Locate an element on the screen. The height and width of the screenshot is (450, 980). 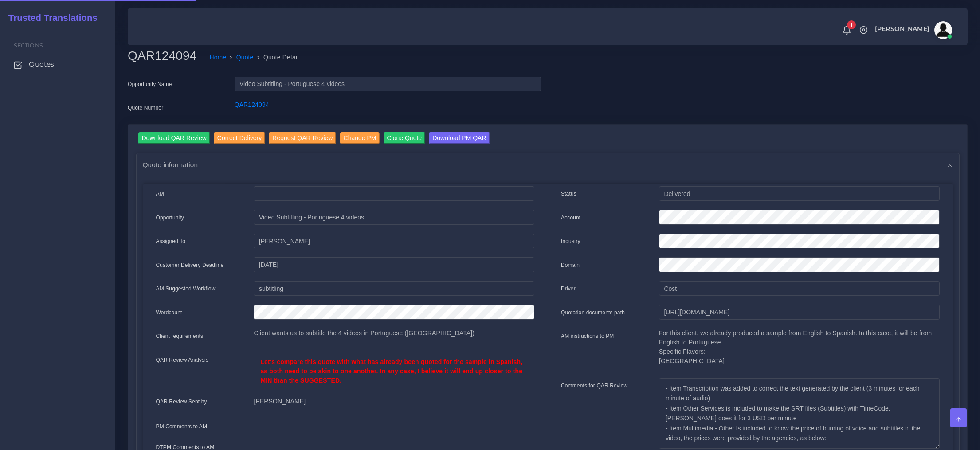
span: Quote information is located at coordinates (170, 165).